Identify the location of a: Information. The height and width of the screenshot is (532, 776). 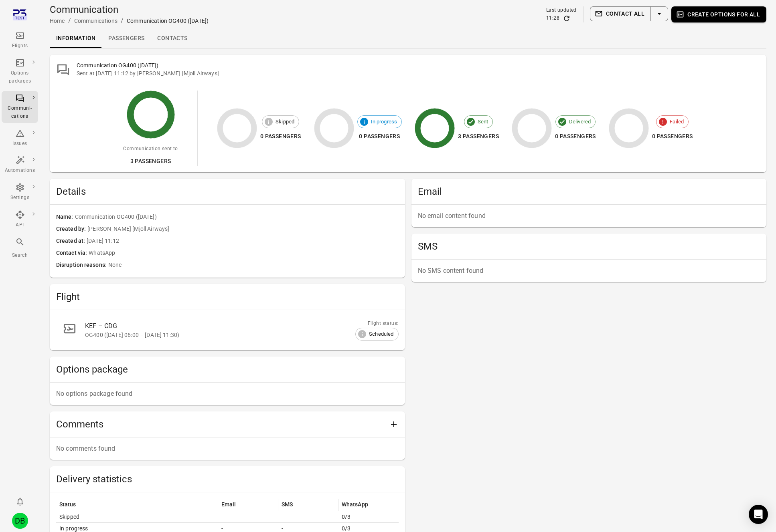
(76, 39).